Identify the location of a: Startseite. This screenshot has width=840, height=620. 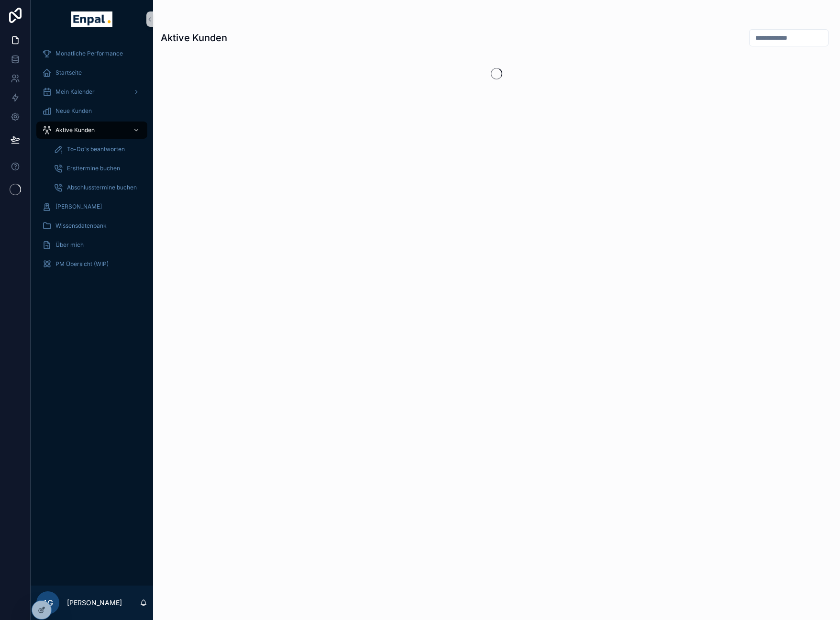
(92, 73).